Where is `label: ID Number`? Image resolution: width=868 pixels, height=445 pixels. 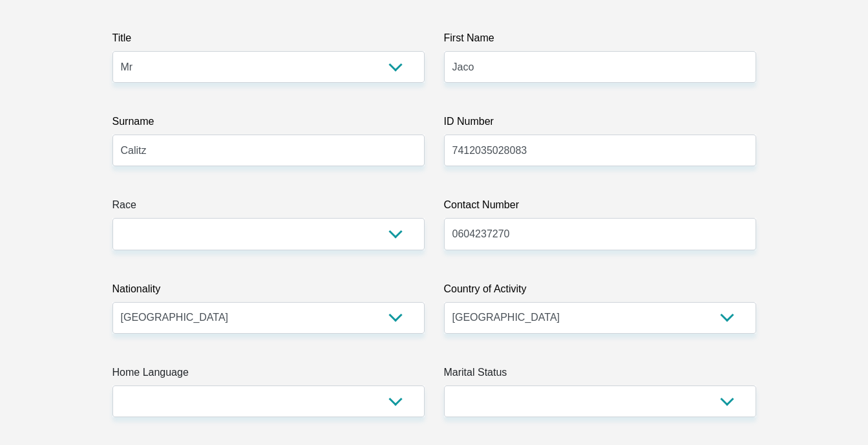
label: ID Number is located at coordinates (600, 124).